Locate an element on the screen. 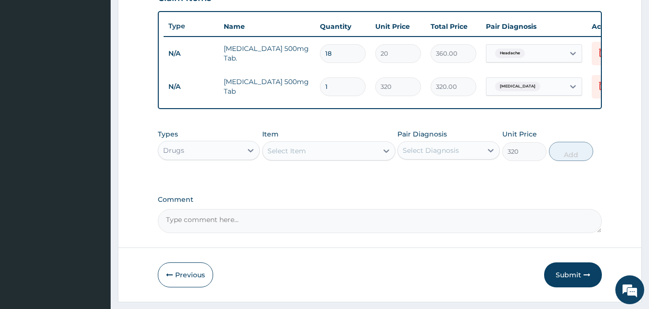 The image size is (649, 309). div: Drugs is located at coordinates (174, 151).